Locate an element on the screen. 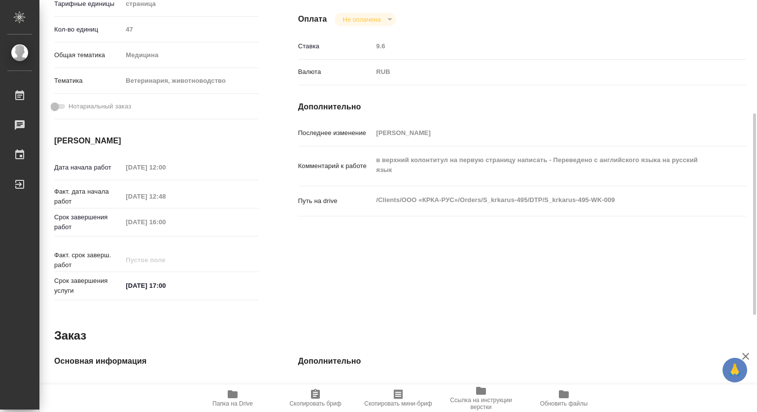 This screenshot has width=757, height=412. p: Последнее изменение is located at coordinates (336, 133).